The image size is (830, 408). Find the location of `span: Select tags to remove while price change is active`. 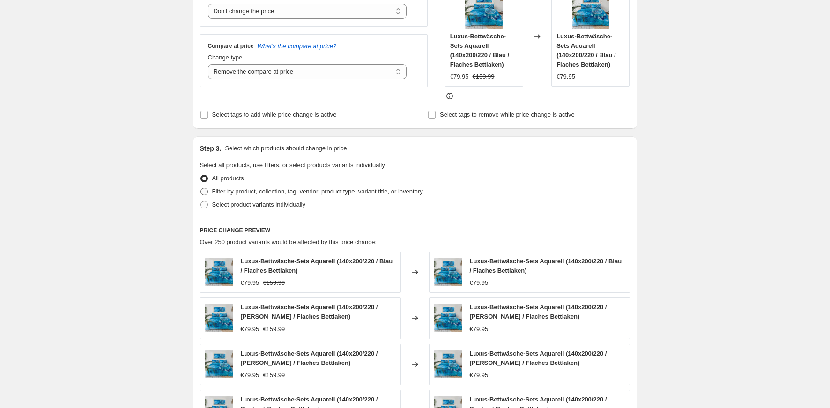

span: Select tags to remove while price change is active is located at coordinates (507, 114).